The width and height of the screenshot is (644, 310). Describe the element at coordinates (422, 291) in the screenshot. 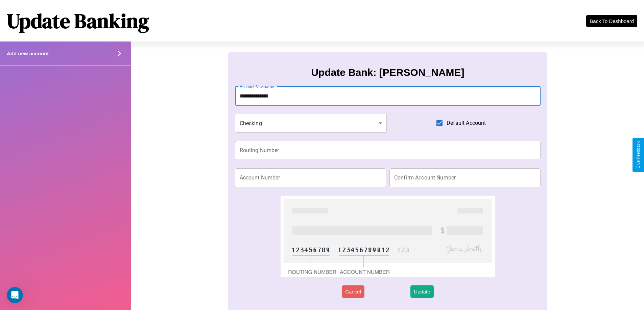

I see `button: Update` at that location.